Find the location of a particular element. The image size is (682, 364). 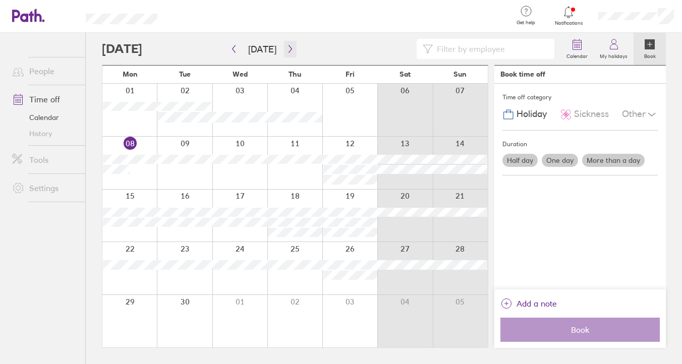

a: Notifications is located at coordinates (568, 16).